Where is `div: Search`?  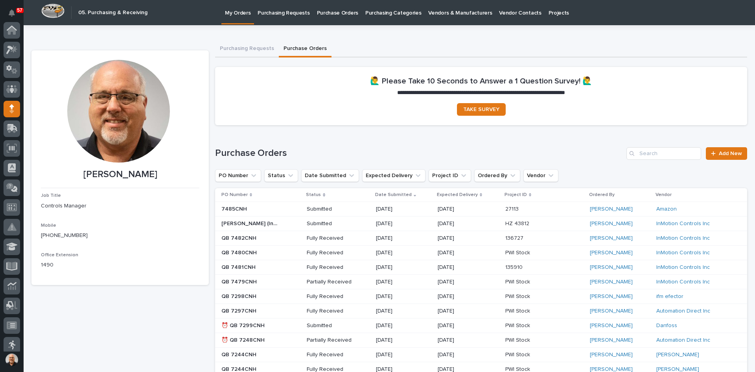
div: Search is located at coordinates (664, 153).